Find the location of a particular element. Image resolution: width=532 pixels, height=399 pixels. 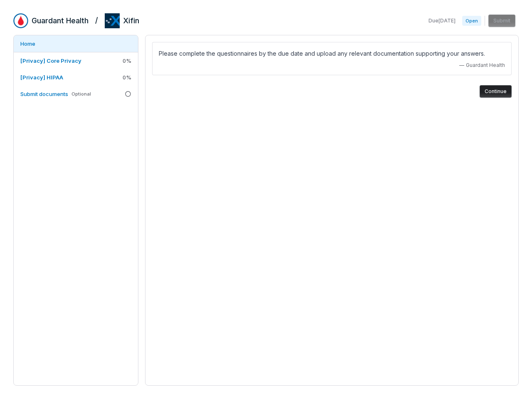

span: Guardant Health is located at coordinates (486, 65).